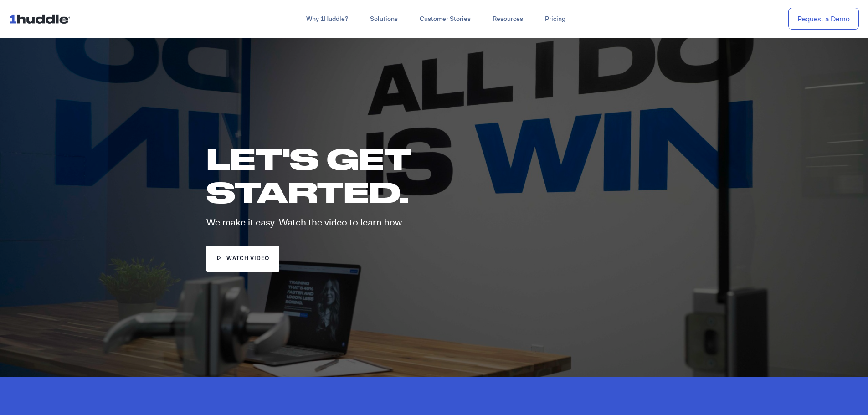 The height and width of the screenshot is (415, 868). What do you see at coordinates (384, 19) in the screenshot?
I see `a: Solutions` at bounding box center [384, 19].